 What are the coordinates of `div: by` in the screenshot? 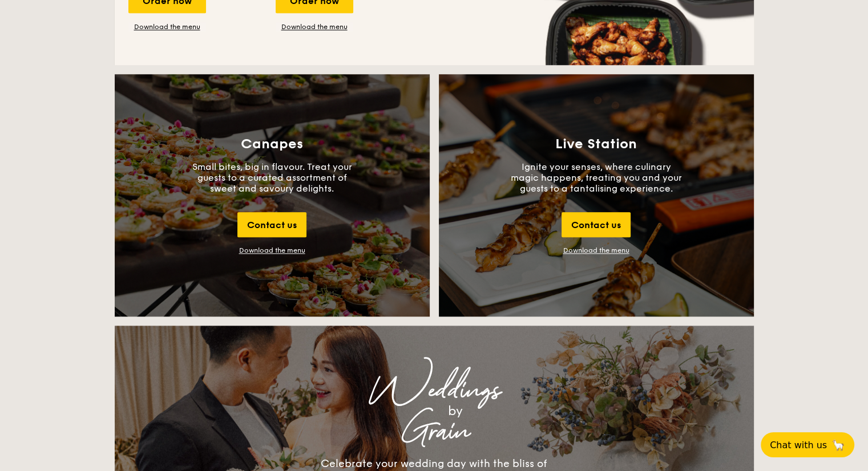 It's located at (455, 411).